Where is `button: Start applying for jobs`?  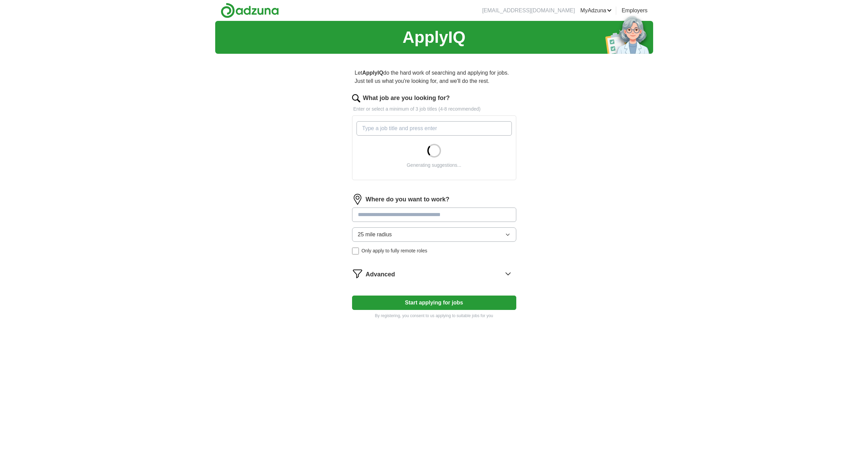 button: Start applying for jobs is located at coordinates (434, 303).